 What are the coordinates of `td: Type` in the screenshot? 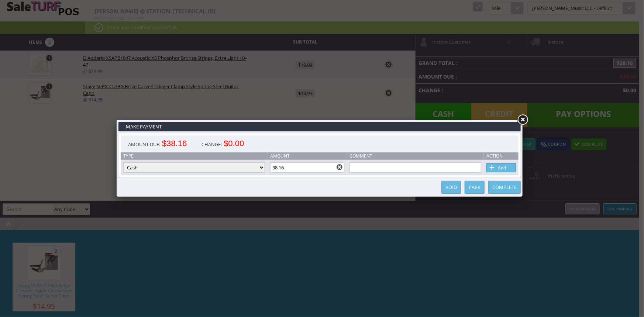 It's located at (194, 156).